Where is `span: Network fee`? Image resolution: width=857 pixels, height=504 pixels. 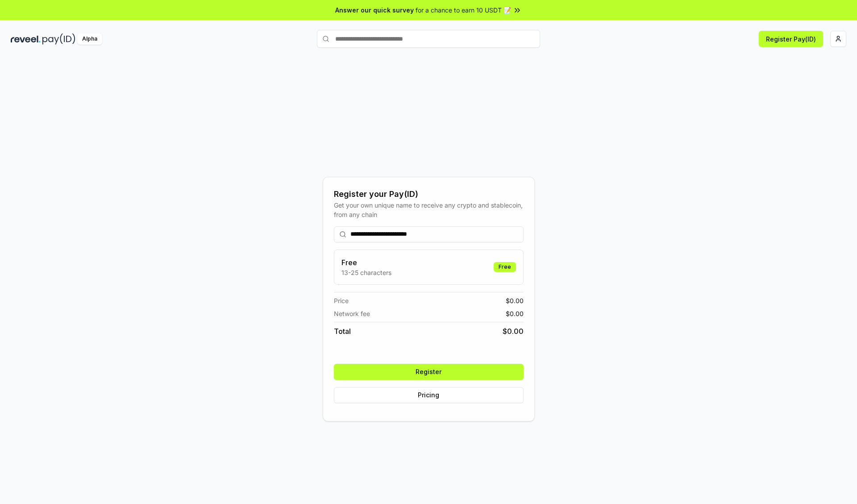 span: Network fee is located at coordinates (352, 313).